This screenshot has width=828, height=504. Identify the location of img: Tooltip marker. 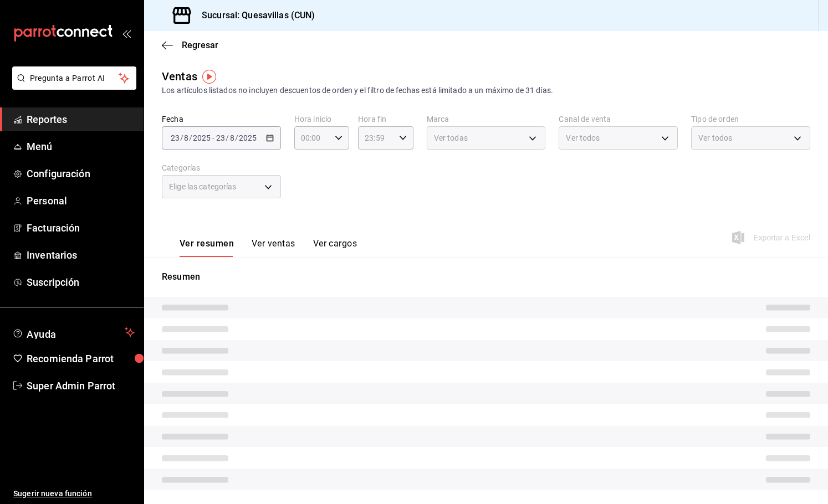
(209, 76).